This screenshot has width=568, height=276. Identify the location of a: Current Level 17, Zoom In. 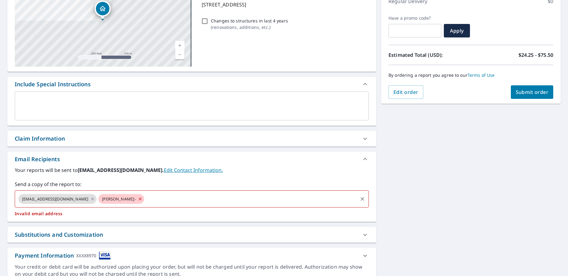
(180, 45).